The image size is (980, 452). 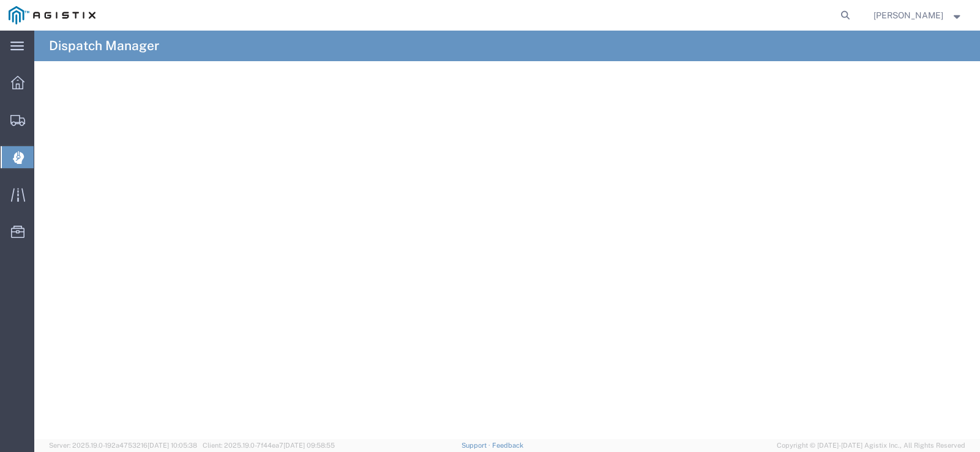 I want to click on a: Feedback, so click(x=507, y=445).